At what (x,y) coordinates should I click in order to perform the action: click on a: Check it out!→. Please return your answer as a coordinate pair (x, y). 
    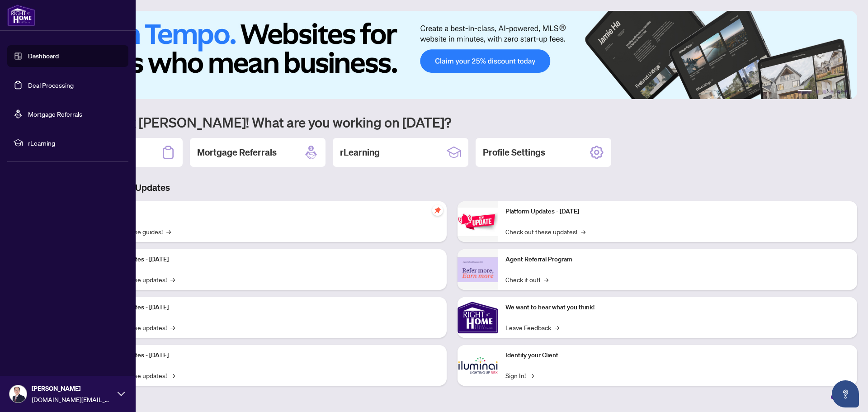
    Looking at the image, I should click on (527, 279).